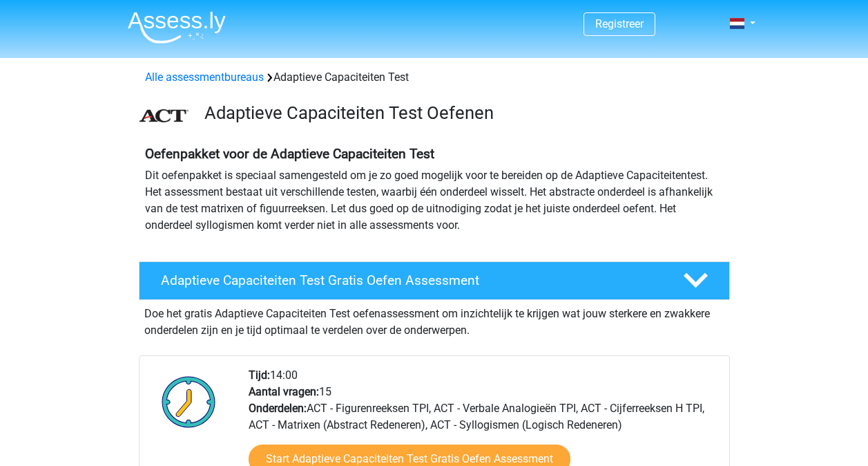 Image resolution: width=868 pixels, height=466 pixels. What do you see at coordinates (434, 200) in the screenshot?
I see `p: Dit oefenpakket is speciaal samengesteld om je zo goed mogelijk voor te bereiden op de Adaptieve ...` at bounding box center [434, 200].